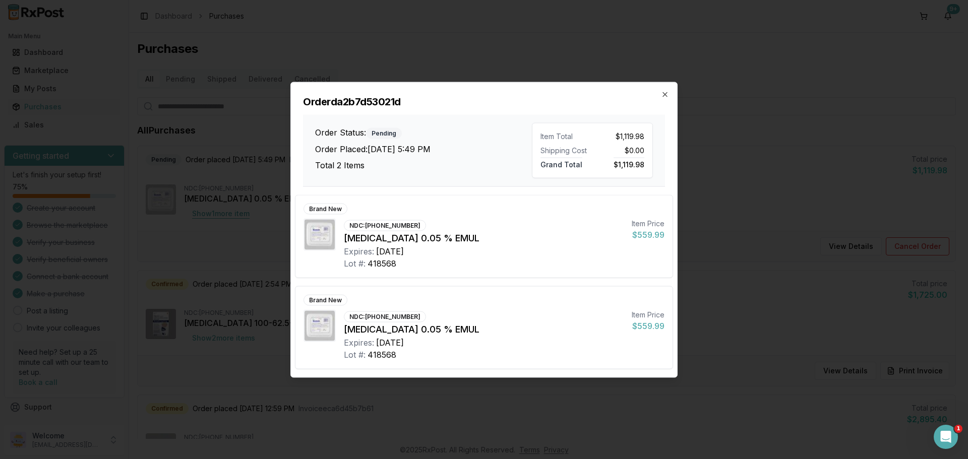  I want to click on div: $1,119.98, so click(620, 136).